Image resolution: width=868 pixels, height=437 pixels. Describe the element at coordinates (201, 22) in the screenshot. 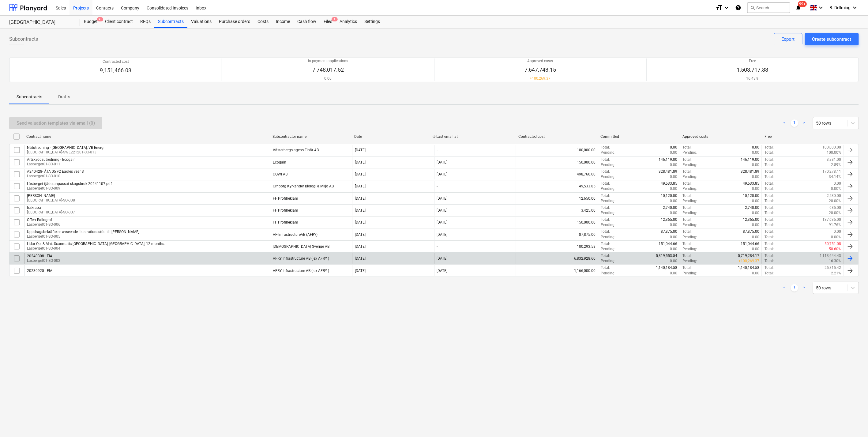

I see `a: Valuations` at that location.